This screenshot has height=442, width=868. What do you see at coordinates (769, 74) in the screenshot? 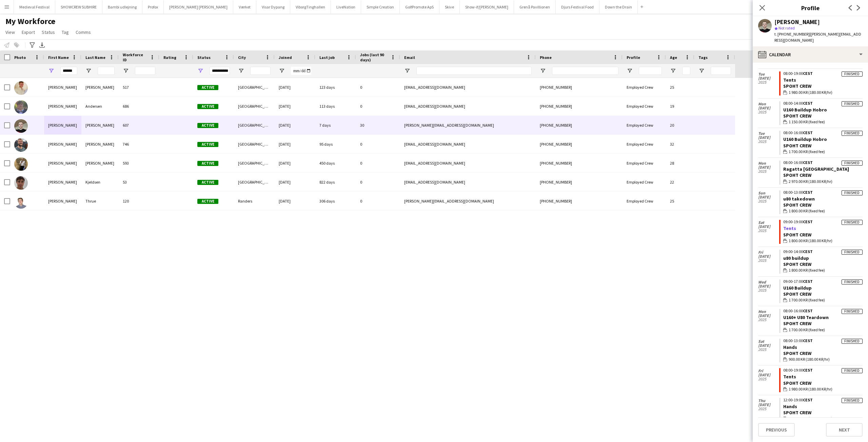
I see `span: Tue` at bounding box center [769, 74].